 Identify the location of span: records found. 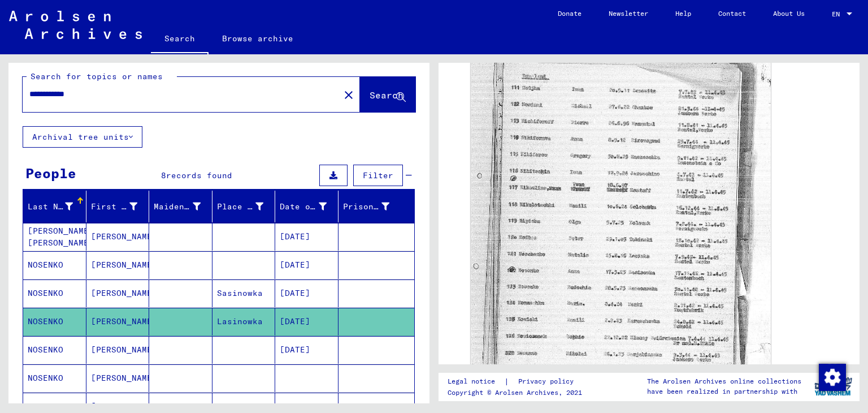
(199, 175).